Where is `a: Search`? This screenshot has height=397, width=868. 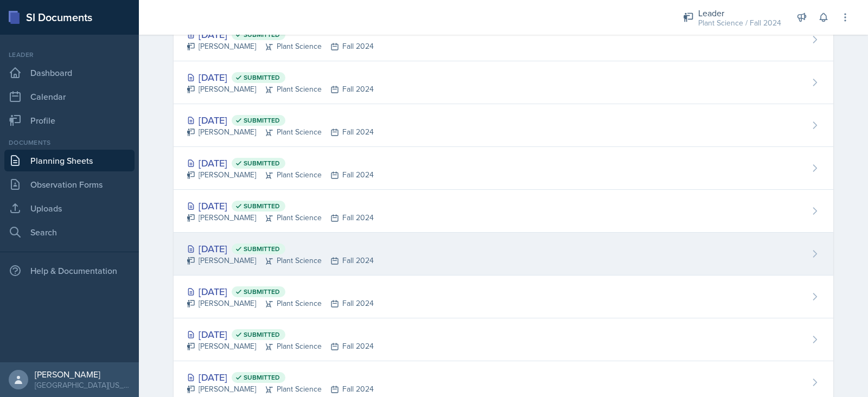
a: Search is located at coordinates (69, 232).